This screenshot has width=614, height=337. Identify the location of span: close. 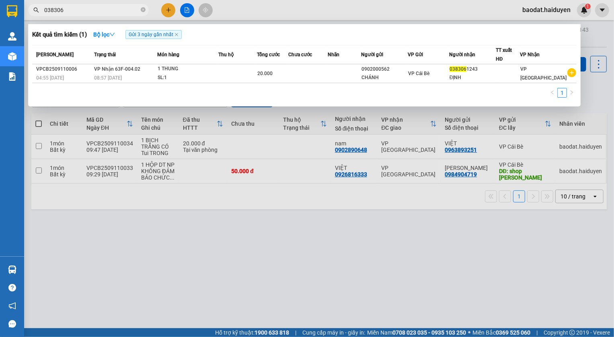
(176, 35).